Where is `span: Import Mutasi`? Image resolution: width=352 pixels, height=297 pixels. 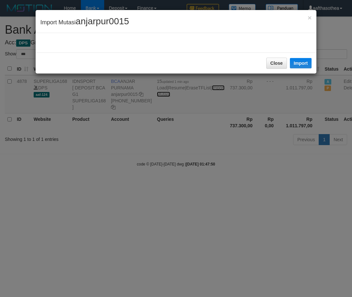
span: Import Mutasi is located at coordinates (85, 22).